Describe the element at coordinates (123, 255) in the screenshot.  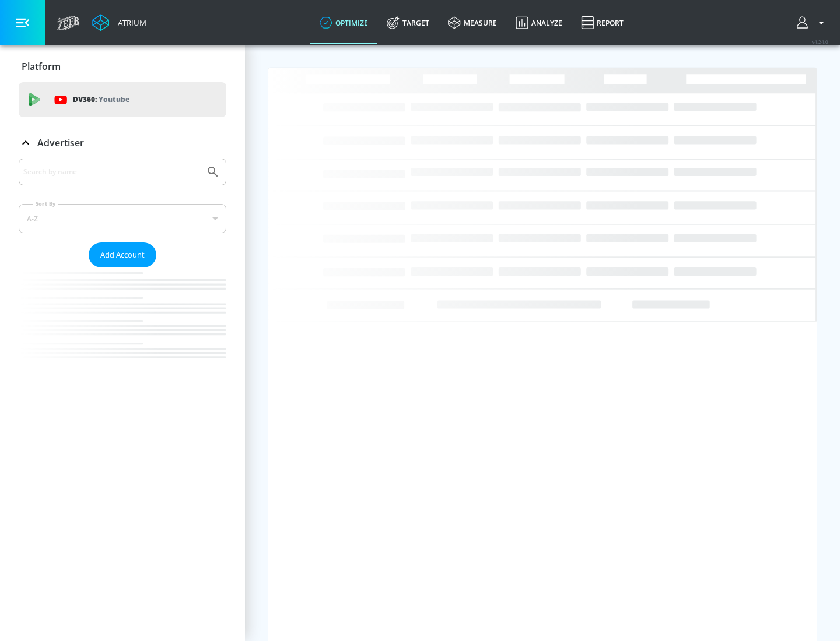
I see `span: Add Account` at that location.